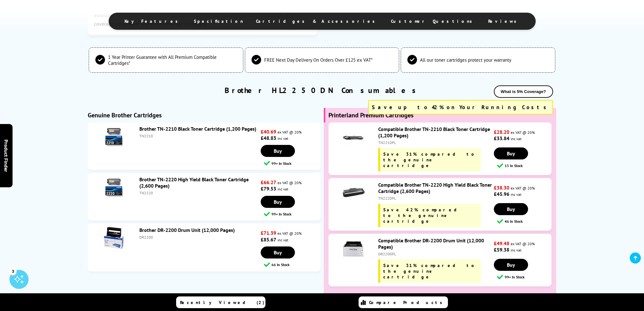  Describe the element at coordinates (407, 303) in the screenshot. I see `span: Compare Products` at that location.